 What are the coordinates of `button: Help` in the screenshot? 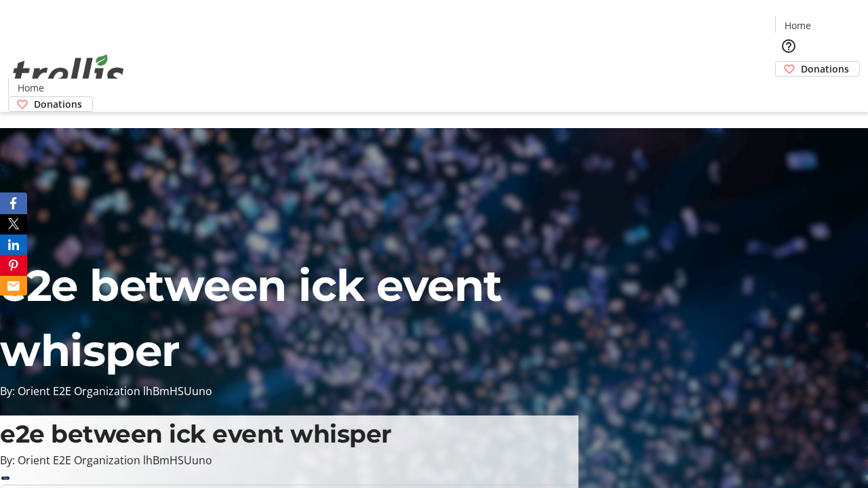 It's located at (789, 46).